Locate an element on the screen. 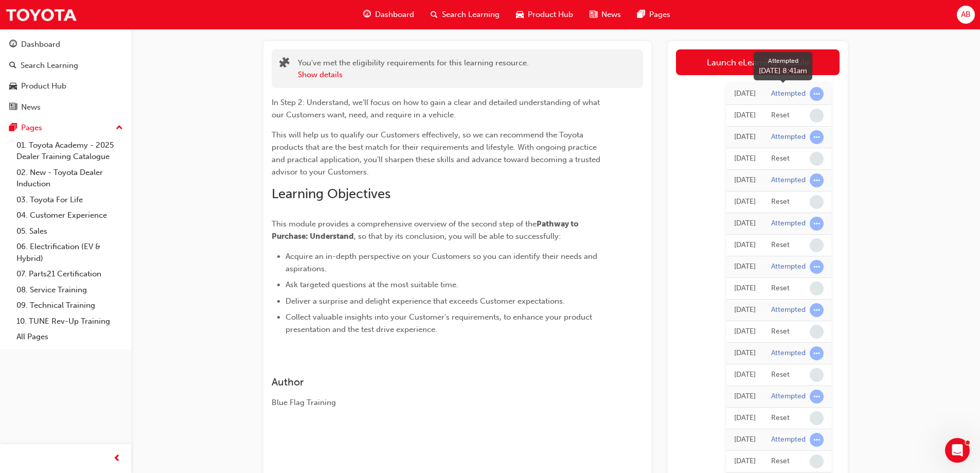 The width and height of the screenshot is (980, 473). div: Thu Dec 19 2024 11:10:11 GMT+1000 (Australian Eastern Standard Time) is located at coordinates (745, 418).